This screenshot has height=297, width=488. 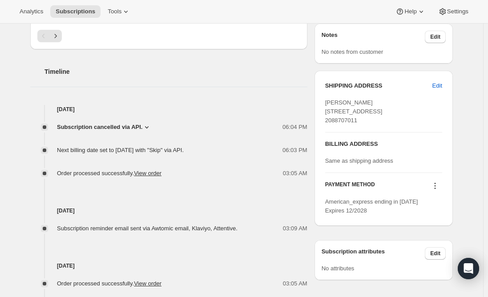 What do you see at coordinates (119, 12) in the screenshot?
I see `button: Tools` at bounding box center [119, 12].